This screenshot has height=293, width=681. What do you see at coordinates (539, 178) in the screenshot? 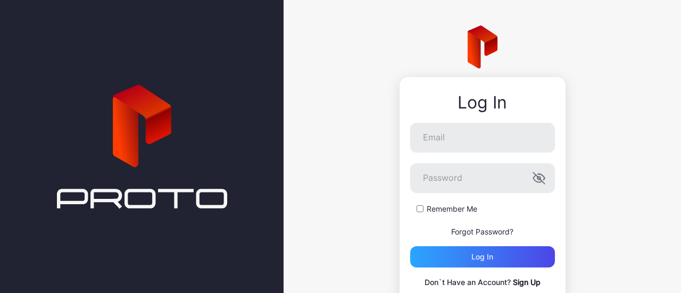
I see `button: Password` at bounding box center [539, 178].